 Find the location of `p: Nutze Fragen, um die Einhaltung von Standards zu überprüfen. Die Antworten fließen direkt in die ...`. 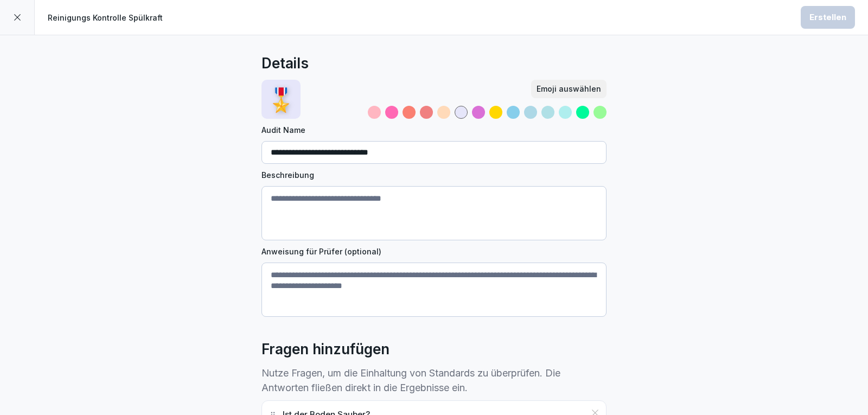

p: Nutze Fragen, um die Einhaltung von Standards zu überprüfen. Die Antworten fließen direkt in die ... is located at coordinates (434, 380).